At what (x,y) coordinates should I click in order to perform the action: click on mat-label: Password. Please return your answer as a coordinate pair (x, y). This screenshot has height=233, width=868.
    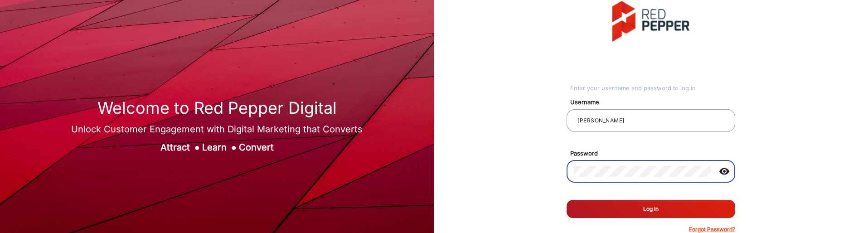
    Looking at the image, I should click on (655, 154).